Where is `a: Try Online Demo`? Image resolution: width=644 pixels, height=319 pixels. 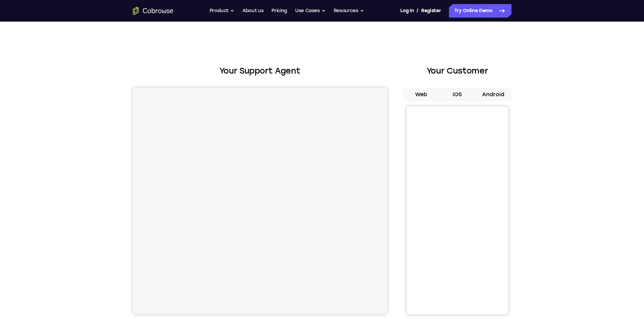
a: Try Online Demo is located at coordinates (480, 11).